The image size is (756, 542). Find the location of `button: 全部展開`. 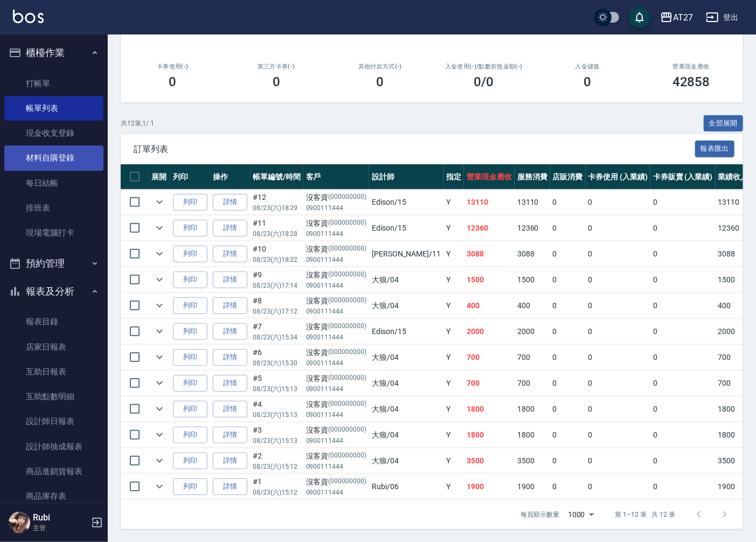

button: 全部展開 is located at coordinates (723, 123).